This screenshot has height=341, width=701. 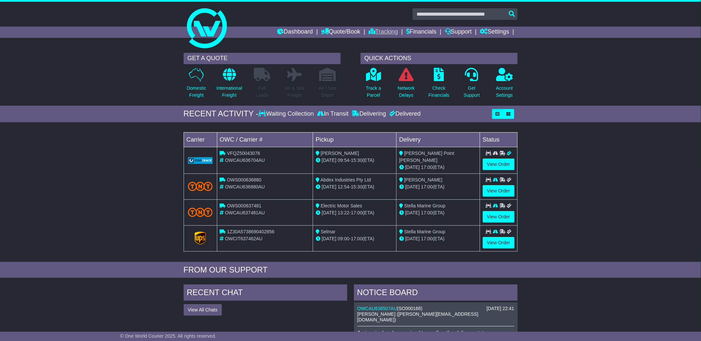 What do you see at coordinates (265, 294) in the screenshot?
I see `div: RECENT CHAT` at bounding box center [265, 294].